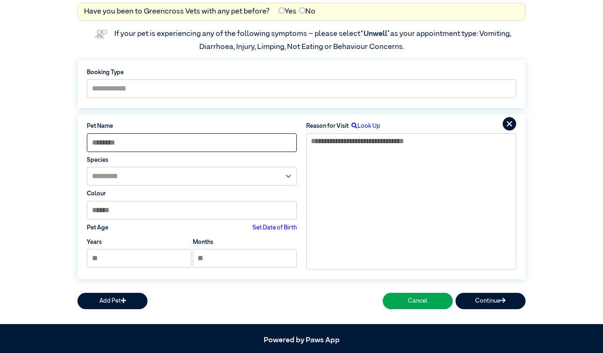 The height and width of the screenshot is (353, 603). What do you see at coordinates (98, 228) in the screenshot?
I see `label: Pet Age` at bounding box center [98, 228].